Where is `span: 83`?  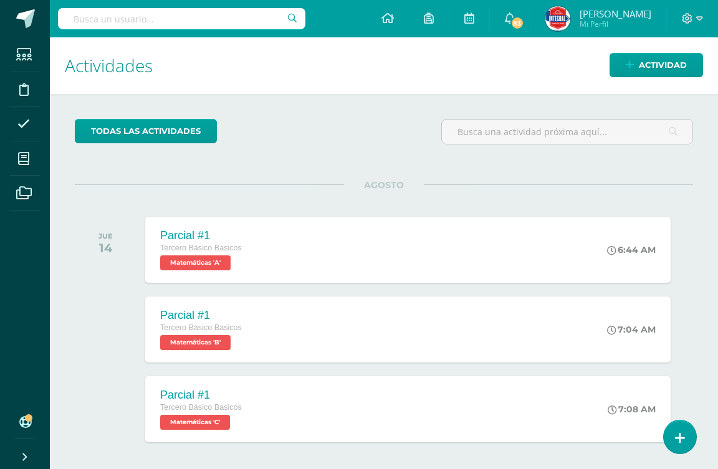
span: 83 is located at coordinates (517, 23).